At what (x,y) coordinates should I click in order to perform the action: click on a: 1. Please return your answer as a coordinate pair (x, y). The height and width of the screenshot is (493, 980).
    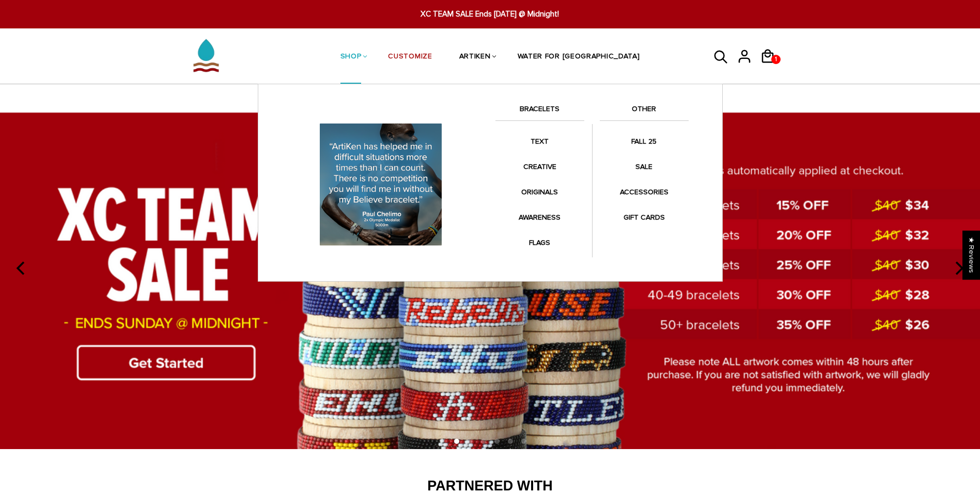
    Looking at the image, I should click on (772, 67).